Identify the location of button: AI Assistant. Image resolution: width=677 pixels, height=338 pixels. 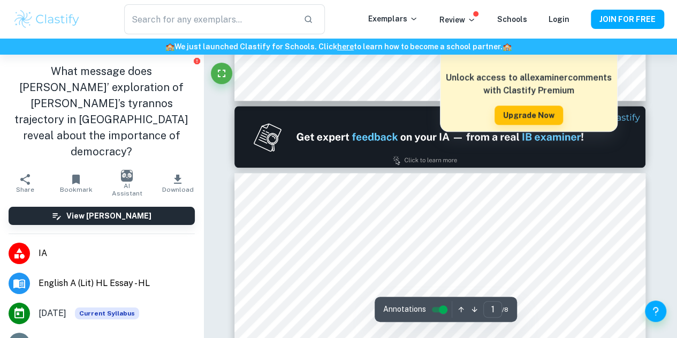
(127, 183).